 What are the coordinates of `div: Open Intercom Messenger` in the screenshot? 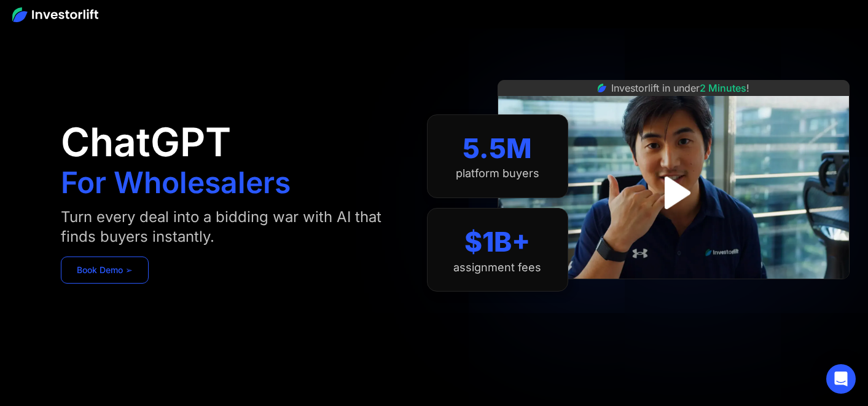 It's located at (841, 379).